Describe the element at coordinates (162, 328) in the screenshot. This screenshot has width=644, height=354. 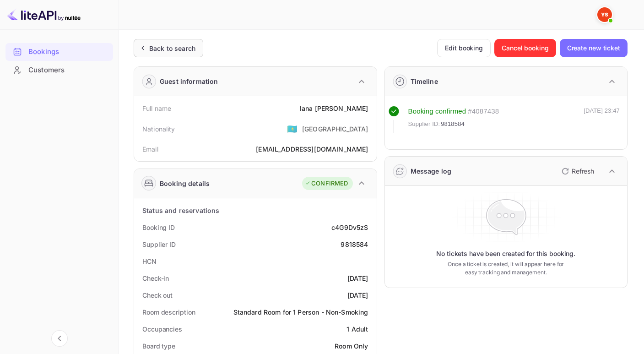
I see `div: Occupancies` at that location.